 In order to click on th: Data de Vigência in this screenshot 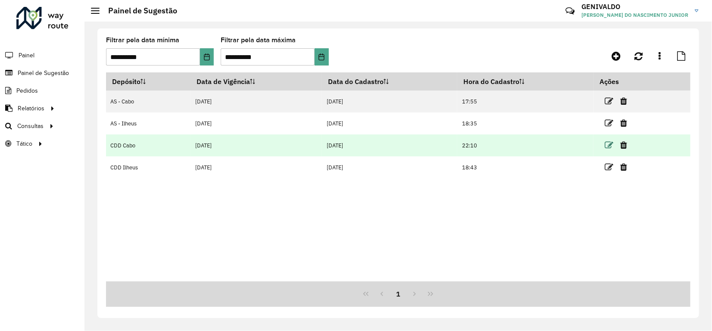, I will do `click(257, 81)`.